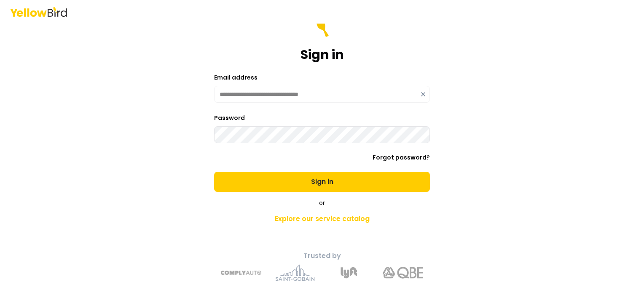 The height and width of the screenshot is (298, 644). Describe the element at coordinates (322, 219) in the screenshot. I see `a: Explore our service catalog` at that location.